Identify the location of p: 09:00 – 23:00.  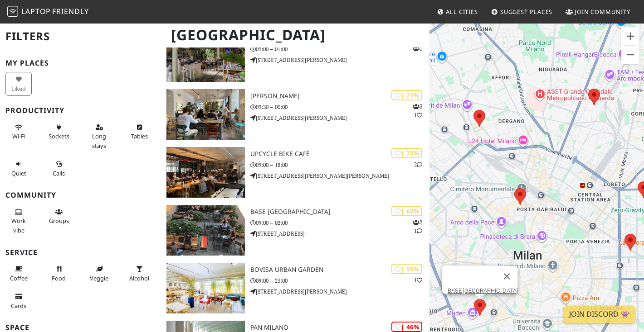
(339, 281).